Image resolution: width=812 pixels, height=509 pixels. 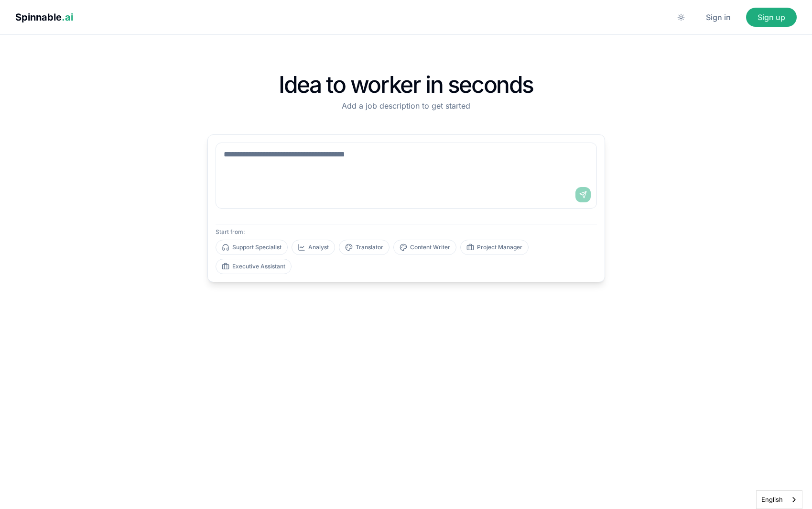 I want to click on button: Project Manager, so click(x=495, y=247).